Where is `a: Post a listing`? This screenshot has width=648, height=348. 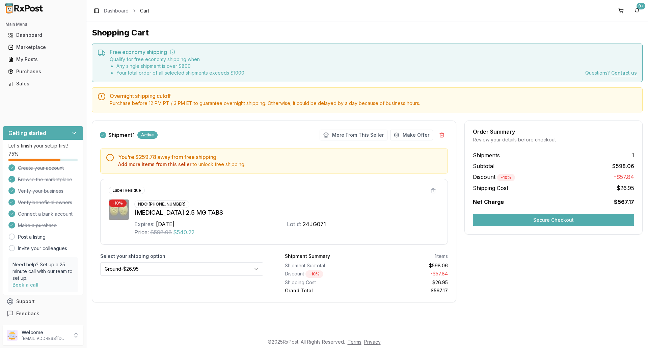
a: Post a listing is located at coordinates (32, 237).